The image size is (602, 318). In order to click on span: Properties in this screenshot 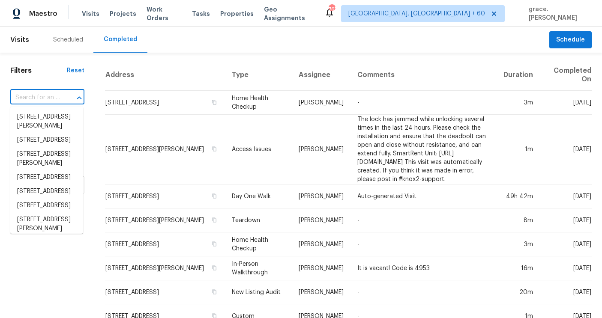, I will do `click(237, 14)`.